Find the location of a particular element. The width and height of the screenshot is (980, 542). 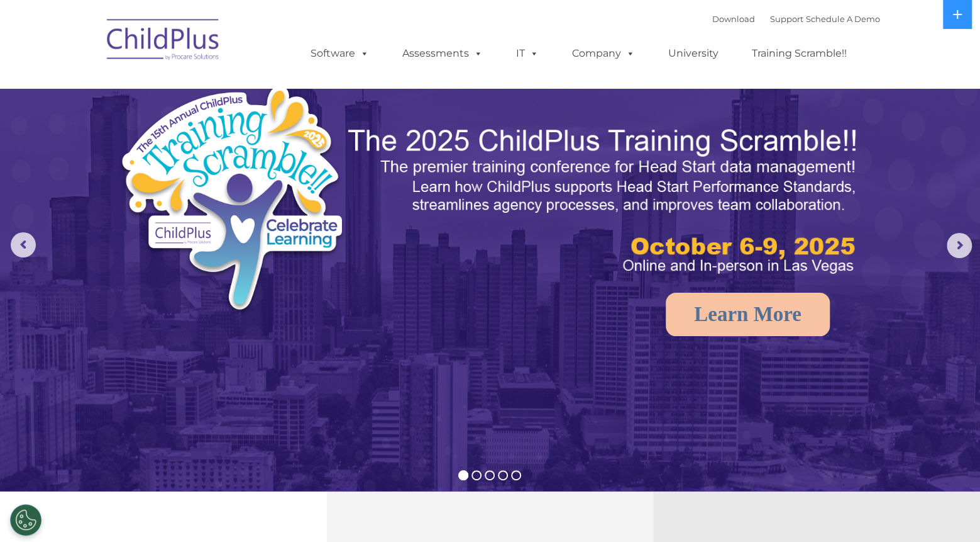

a: IT is located at coordinates (528, 54).